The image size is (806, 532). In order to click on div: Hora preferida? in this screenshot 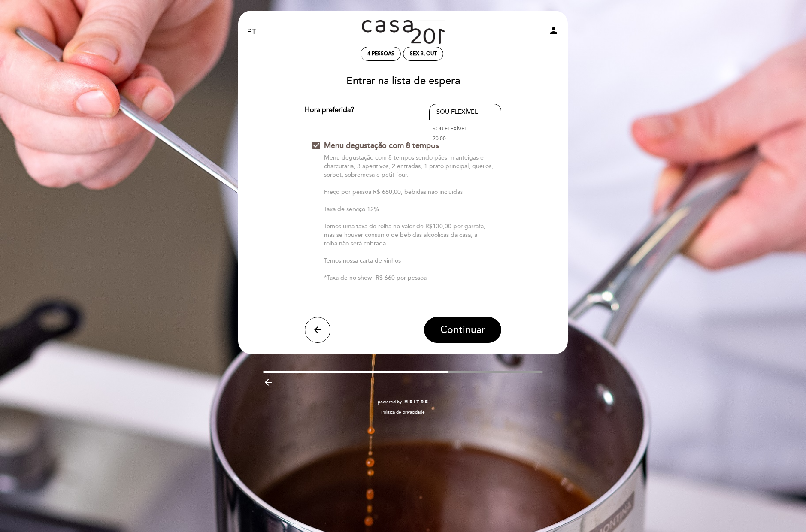, I will do `click(367, 112)`.